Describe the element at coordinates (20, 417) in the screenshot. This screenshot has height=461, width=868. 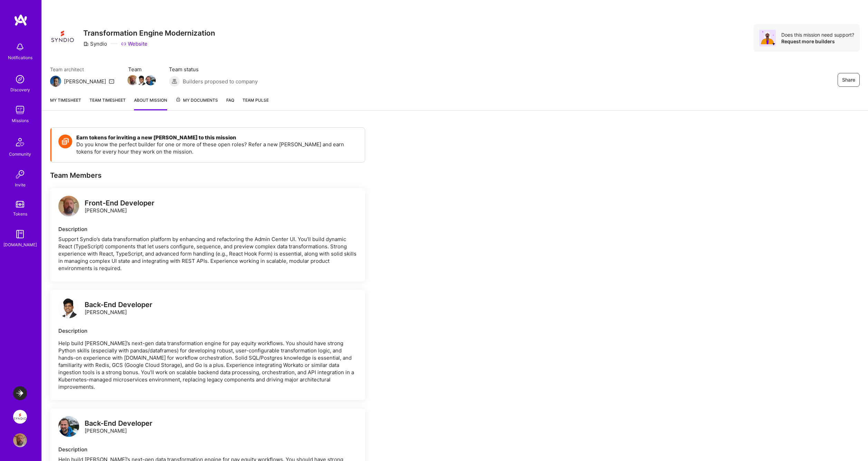
I see `a: Syndio: Transformation Engine Modernization` at that location.